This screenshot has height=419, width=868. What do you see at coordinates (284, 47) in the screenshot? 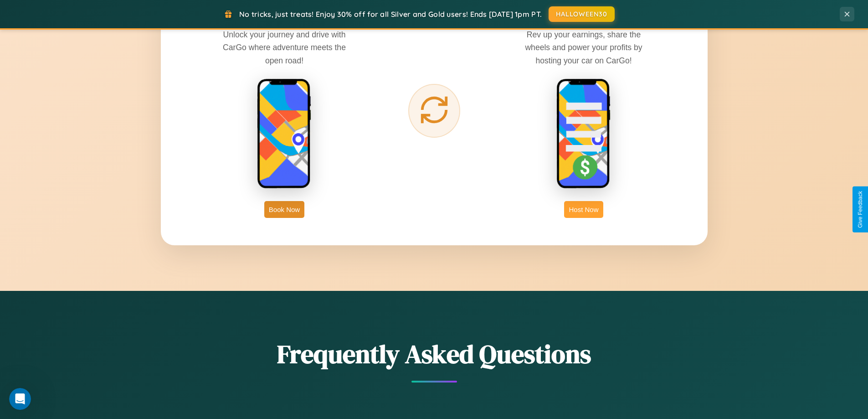
I see `p: Unlock your journey and drive with CarGo where adventure meets the open road!` at bounding box center [284, 47].